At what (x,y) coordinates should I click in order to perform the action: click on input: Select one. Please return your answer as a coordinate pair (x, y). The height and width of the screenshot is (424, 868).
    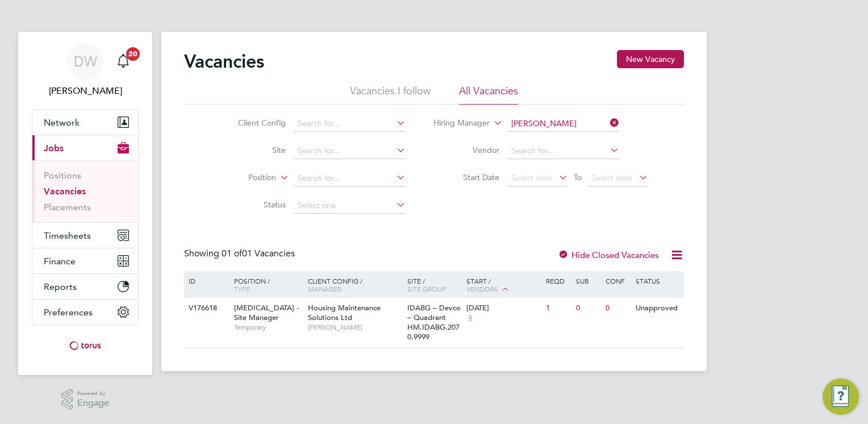
    Looking at the image, I should click on (350, 206).